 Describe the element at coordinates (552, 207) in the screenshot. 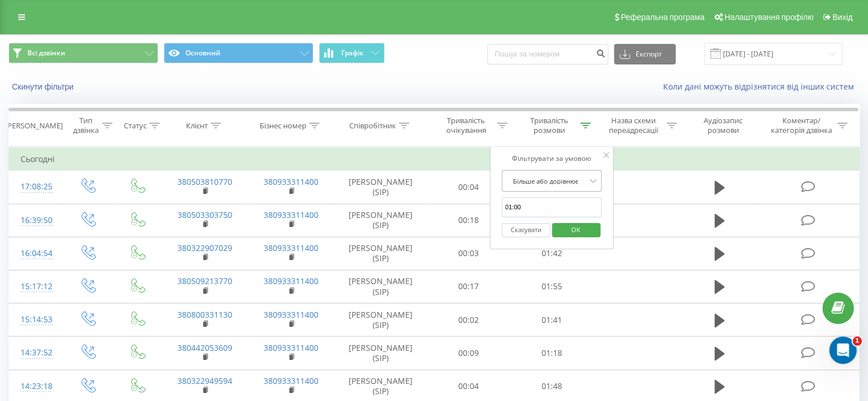

I see `input: 00:00` at that location.